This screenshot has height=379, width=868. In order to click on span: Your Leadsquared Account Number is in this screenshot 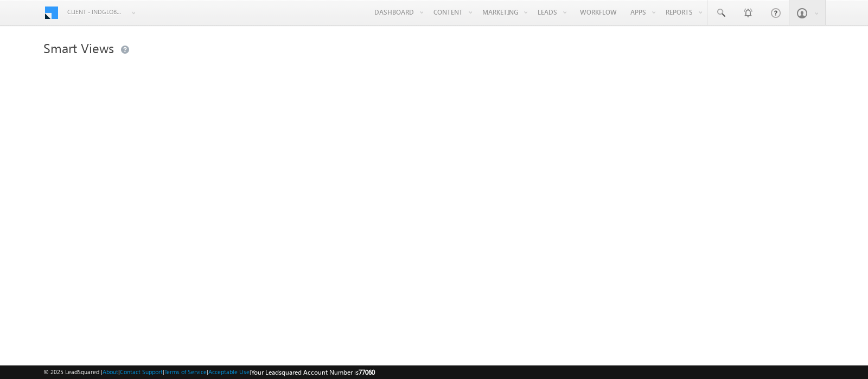, I will do `click(313, 372)`.